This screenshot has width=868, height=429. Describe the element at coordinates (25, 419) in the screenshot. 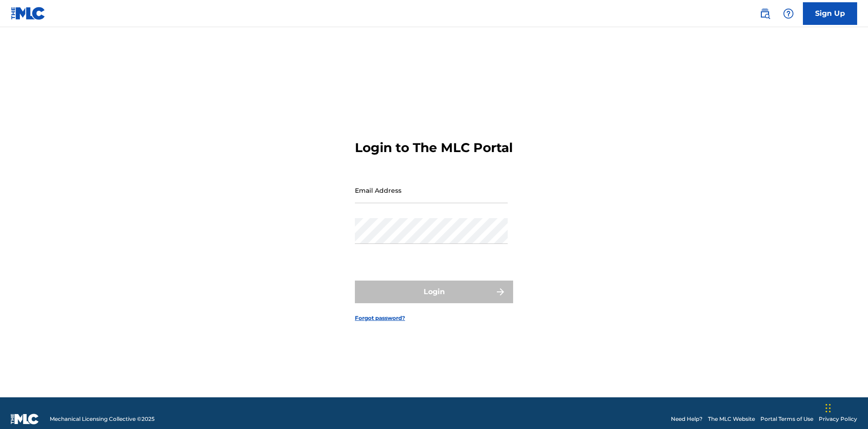

I see `img: logo` at that location.